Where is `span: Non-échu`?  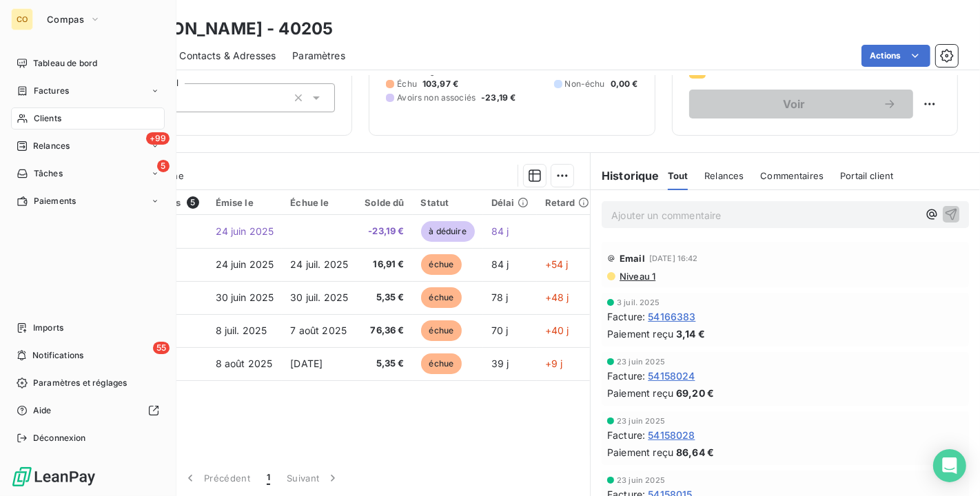
span: Non-échu is located at coordinates (585, 84).